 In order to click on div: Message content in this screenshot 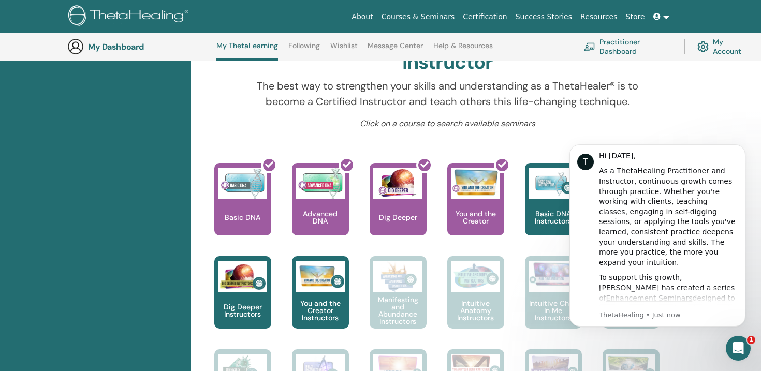, I will do `click(114, 97)`.